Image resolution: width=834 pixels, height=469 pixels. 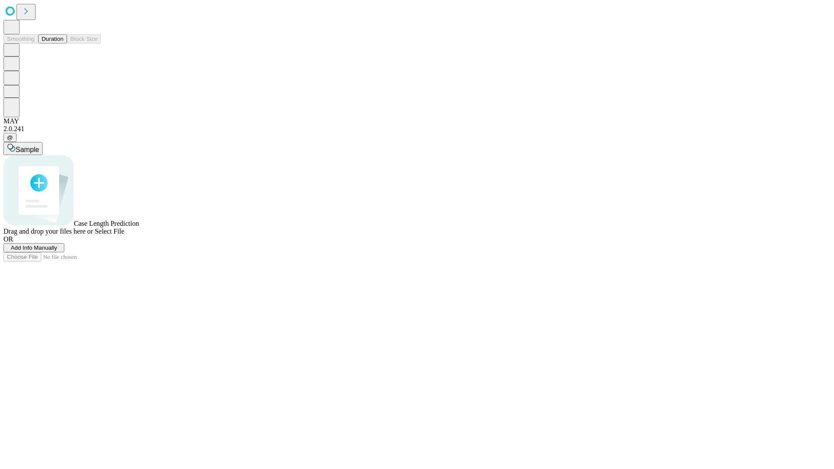 What do you see at coordinates (34, 248) in the screenshot?
I see `span: Add Info Manually` at bounding box center [34, 248].